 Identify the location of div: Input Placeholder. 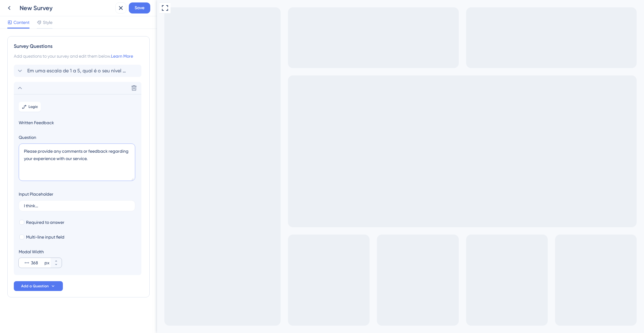
(36, 194).